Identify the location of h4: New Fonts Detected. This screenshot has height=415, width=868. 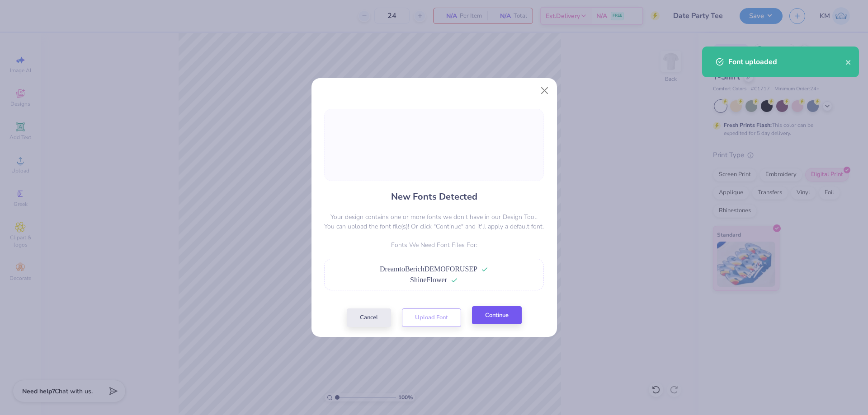
(434, 196).